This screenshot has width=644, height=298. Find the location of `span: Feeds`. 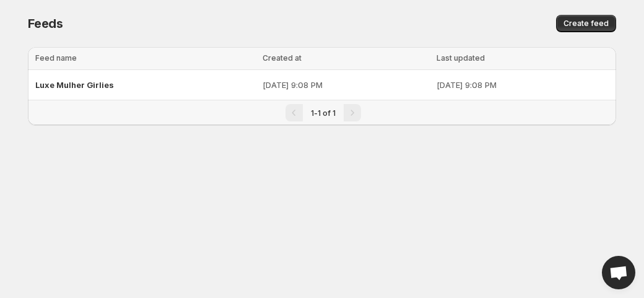

span: Feeds is located at coordinates (45, 24).